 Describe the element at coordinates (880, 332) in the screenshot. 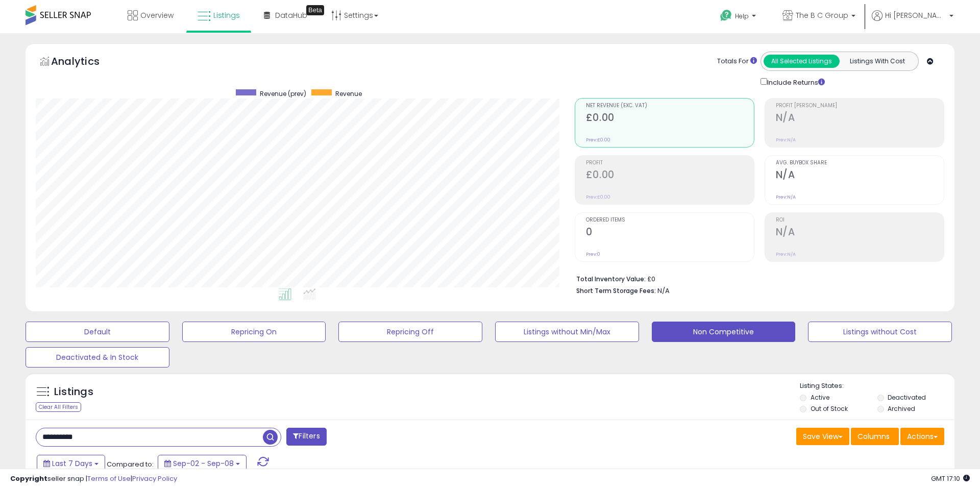

I see `button: Listings without Cost` at that location.